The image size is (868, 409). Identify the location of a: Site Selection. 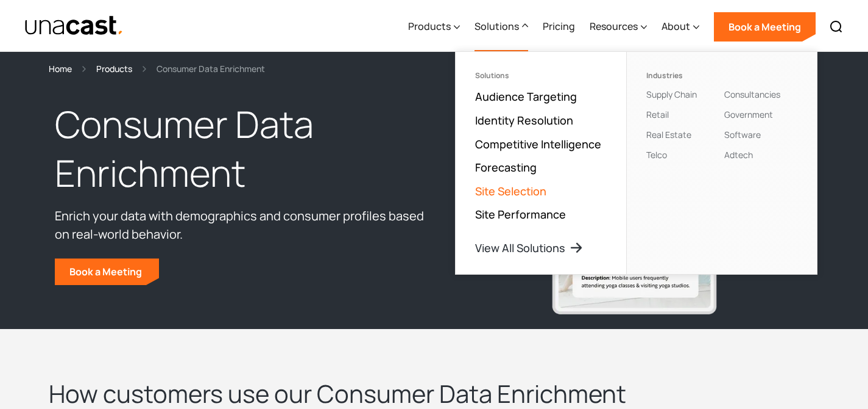
(510, 191).